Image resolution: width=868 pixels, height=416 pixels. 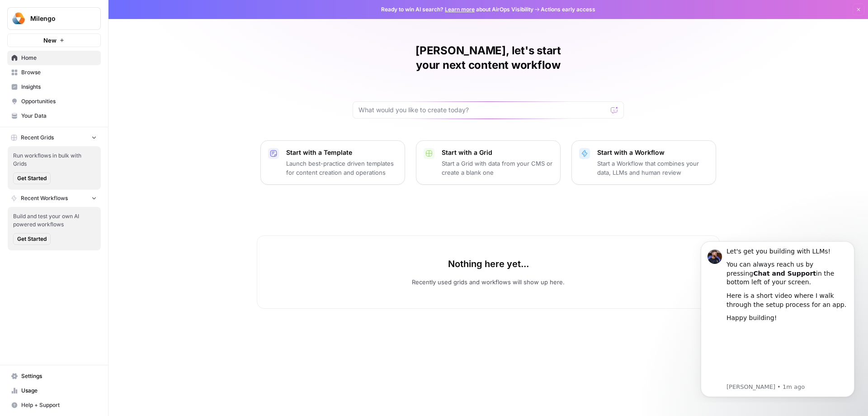 What do you see at coordinates (58, 376) in the screenshot?
I see `span: Settings` at bounding box center [58, 376].